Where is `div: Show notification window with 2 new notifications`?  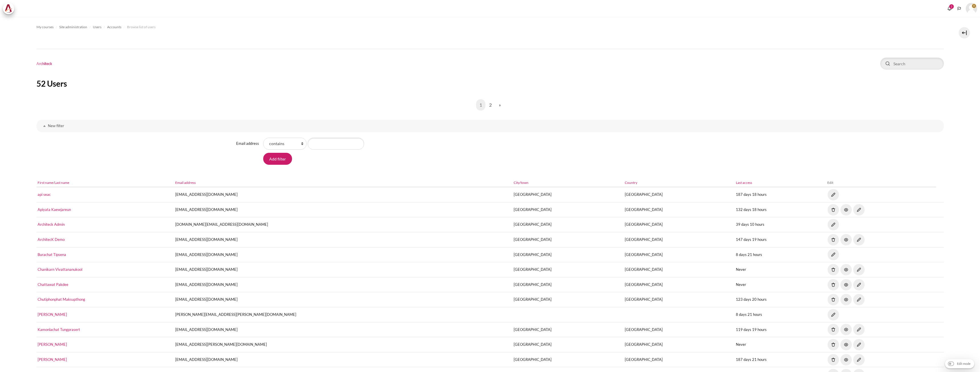
div: Show notification window with 2 new notifications is located at coordinates (949, 8).